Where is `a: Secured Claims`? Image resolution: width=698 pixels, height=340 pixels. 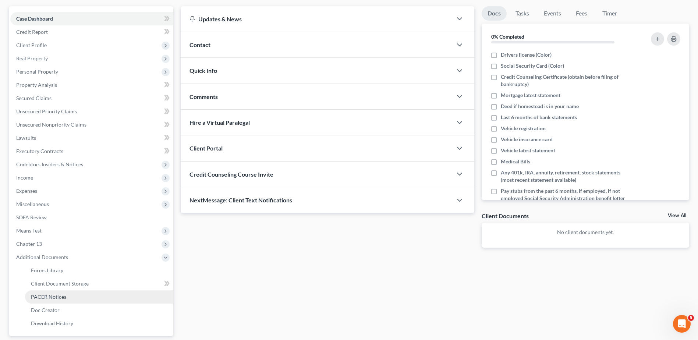
a: Secured Claims is located at coordinates (92, 98).